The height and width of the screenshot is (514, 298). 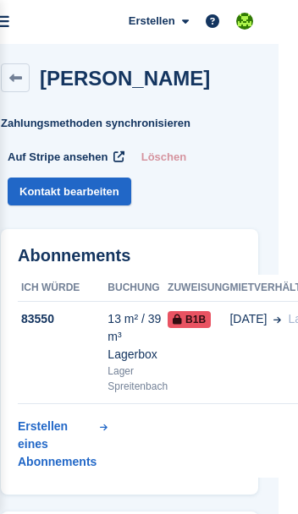 What do you see at coordinates (137, 288) in the screenshot?
I see `th: Buchung` at bounding box center [137, 288].